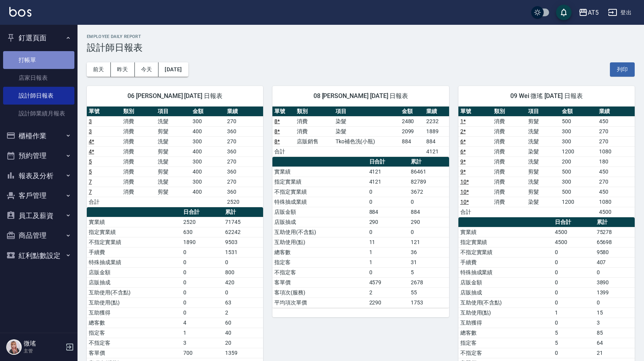 The width and height of the screenshot is (644, 361). What do you see at coordinates (243, 332) in the screenshot?
I see `td: 40` at bounding box center [243, 332].